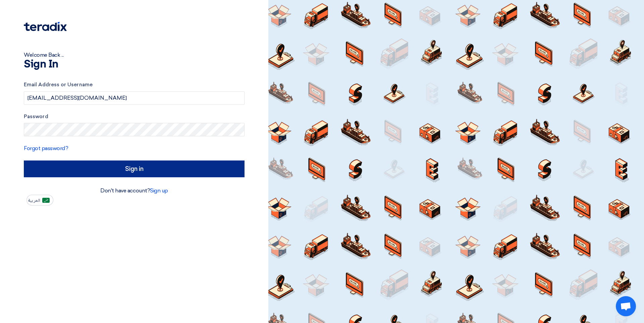 Image resolution: width=644 pixels, height=323 pixels. Describe the element at coordinates (134, 191) in the screenshot. I see `div: Don't have account?` at that location.